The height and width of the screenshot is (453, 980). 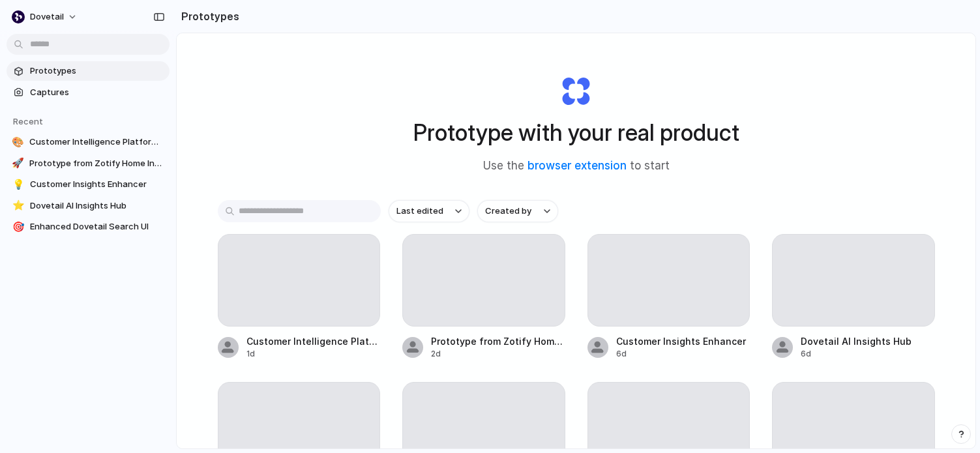 I want to click on a: Customer Insights Enhancer6d, so click(x=669, y=296).